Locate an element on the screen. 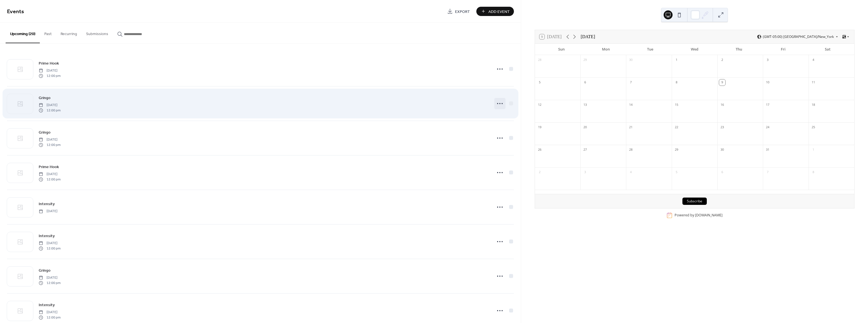 This screenshot has height=323, width=868. div: Mon is located at coordinates (606, 50).